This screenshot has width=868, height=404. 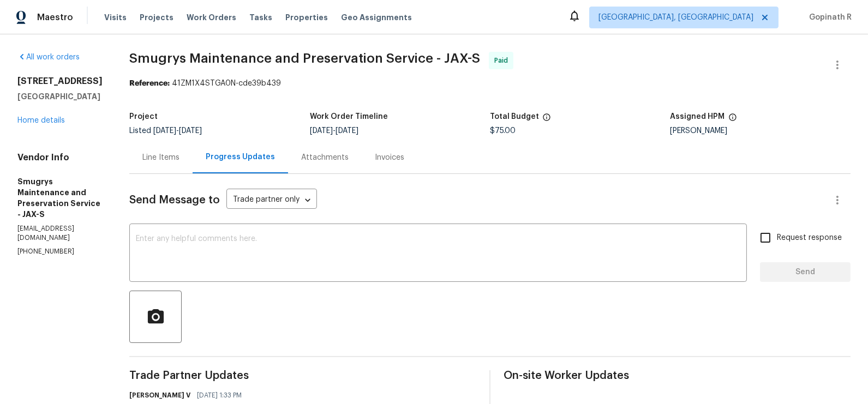 What do you see at coordinates (325, 158) in the screenshot?
I see `div: Attachments` at bounding box center [325, 158].